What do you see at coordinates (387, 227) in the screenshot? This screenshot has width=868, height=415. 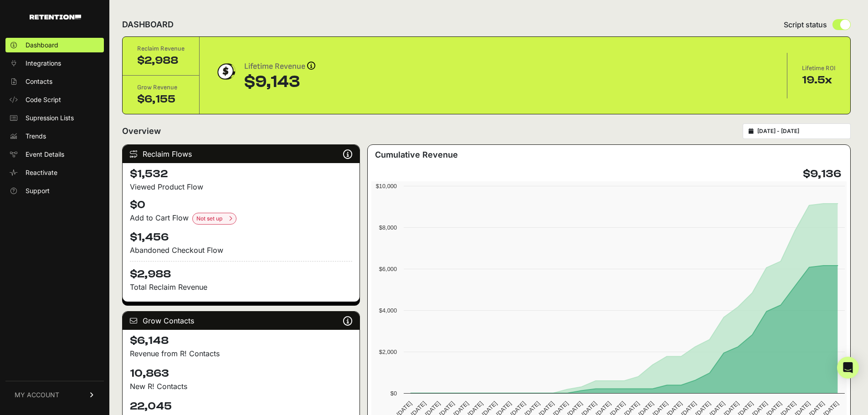 I see `text: $8,000` at bounding box center [387, 227].